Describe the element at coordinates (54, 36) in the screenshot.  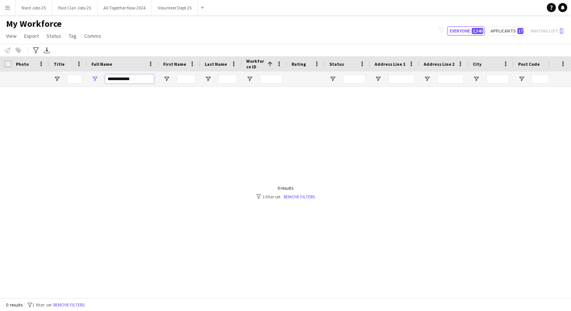
I see `a: Status` at that location.